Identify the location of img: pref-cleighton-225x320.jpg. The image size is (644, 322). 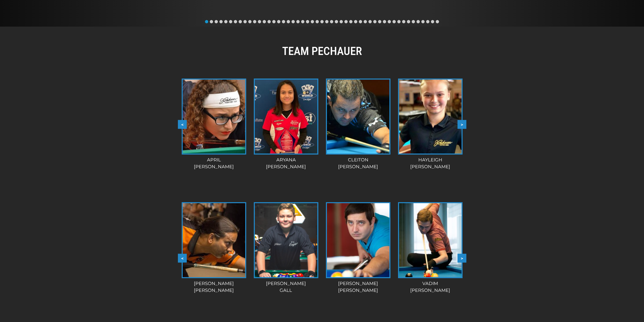
(358, 117).